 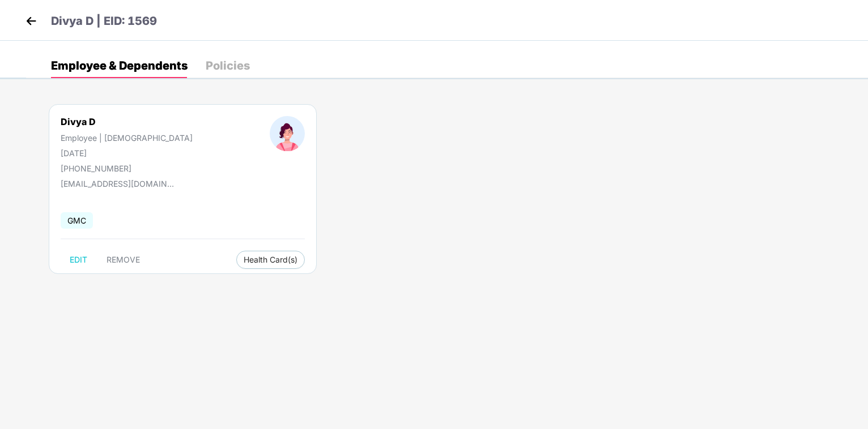 What do you see at coordinates (270, 260) in the screenshot?
I see `button: Health Card(s)` at bounding box center [270, 260].